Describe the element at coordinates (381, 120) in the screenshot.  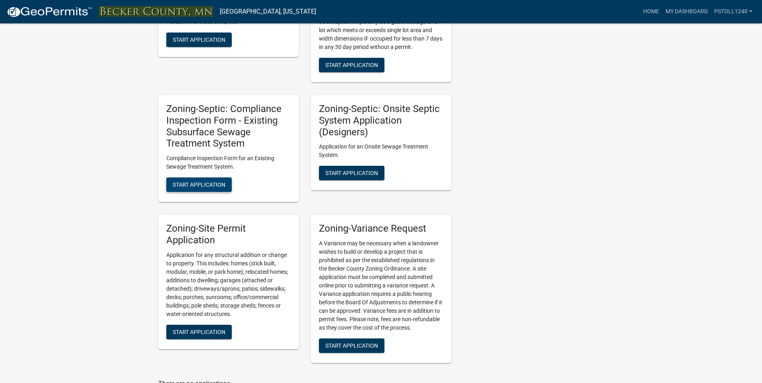
I see `h5: Zoning-Septic: Onsite Septic System Application (Designers)` at that location.